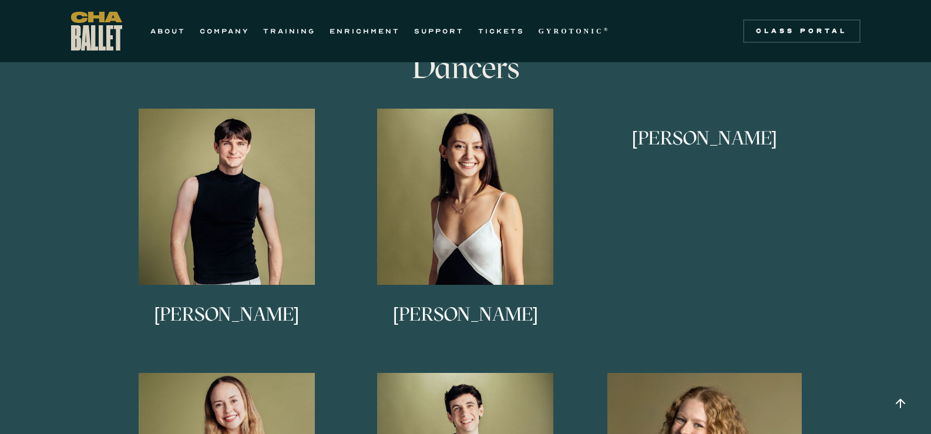 The height and width of the screenshot is (434, 931). I want to click on a: TRAINING, so click(289, 31).